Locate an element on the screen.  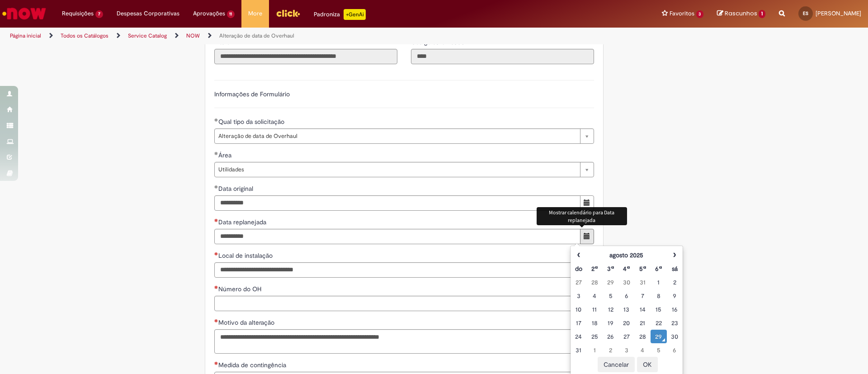
label: Informações de Formulário is located at coordinates (252, 94).